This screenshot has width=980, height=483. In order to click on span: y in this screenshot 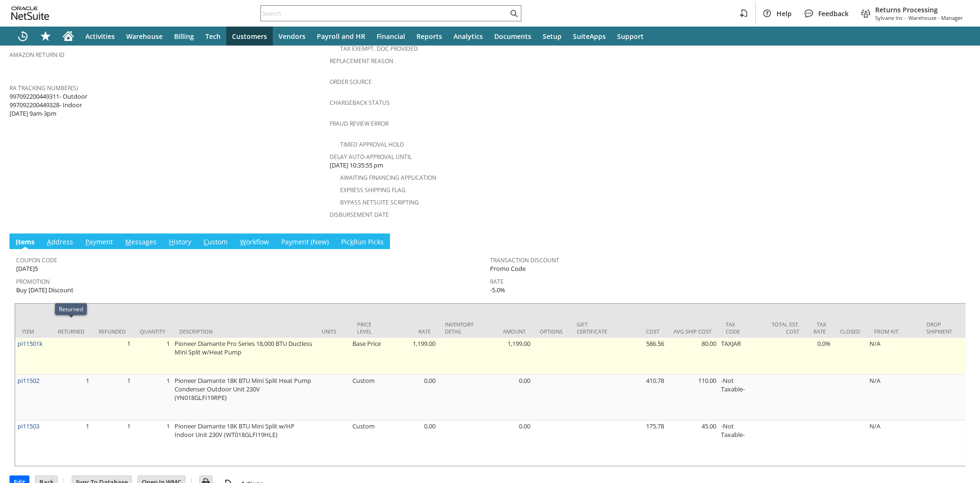, I will do `click(291, 242)`.